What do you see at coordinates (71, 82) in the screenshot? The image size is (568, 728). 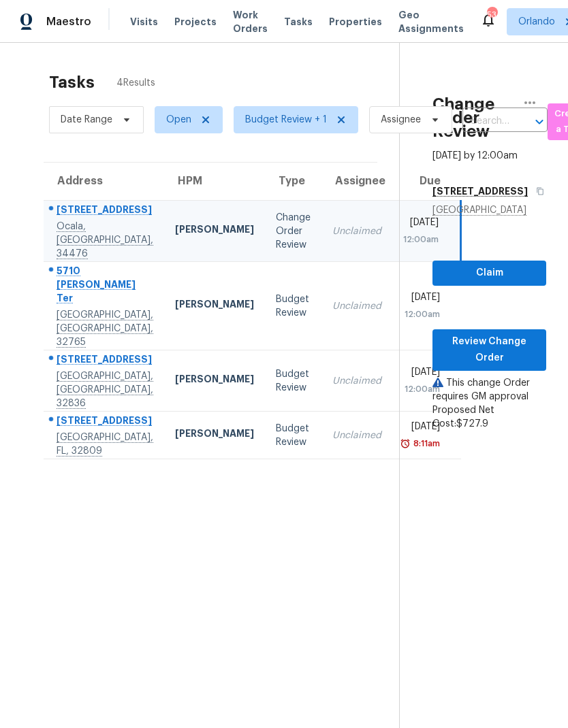 I see `h2: Tasks` at bounding box center [71, 82].